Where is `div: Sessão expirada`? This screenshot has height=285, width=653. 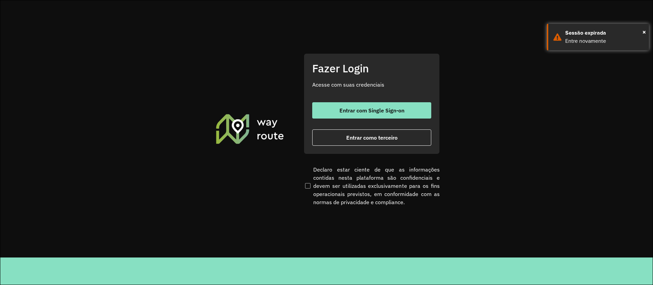
div: Sessão expirada is located at coordinates (604, 33).